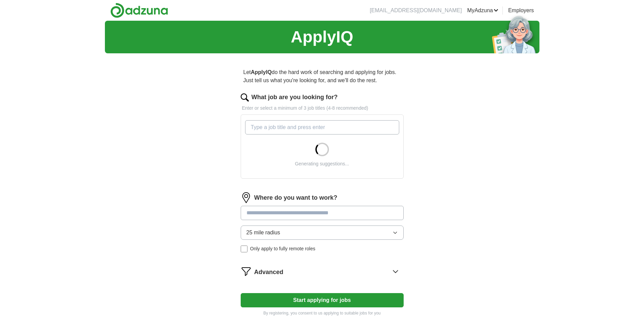 Image resolution: width=644 pixels, height=324 pixels. Describe the element at coordinates (322, 313) in the screenshot. I see `p: By registering, you consent to us applying to suitable jobs for you` at that location.